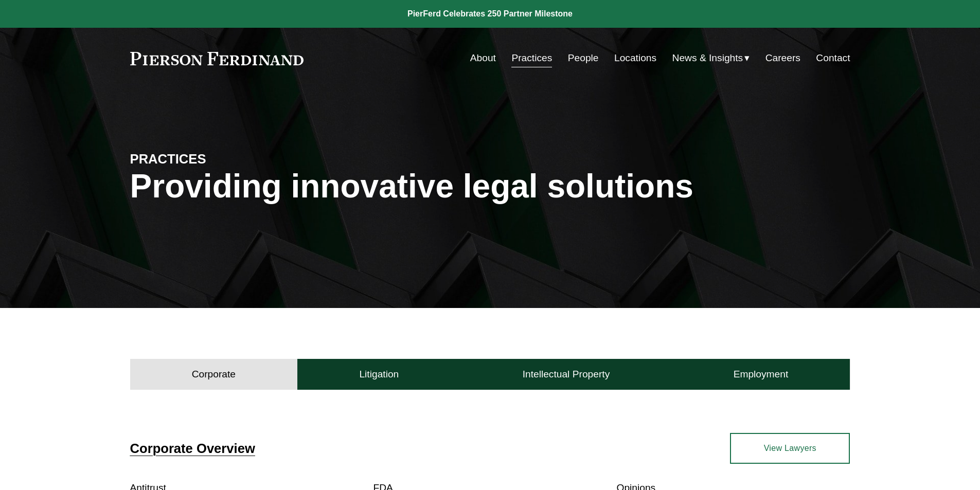 This screenshot has width=980, height=490. I want to click on a: Corporate Overview, so click(192, 448).